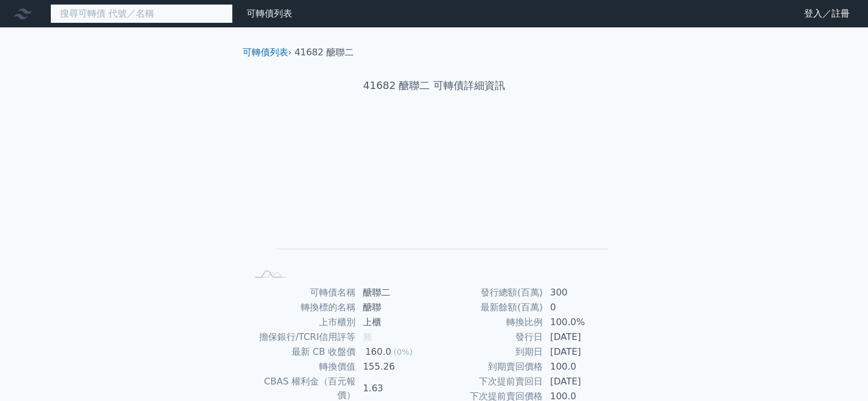 The image size is (868, 401). I want to click on td: 轉換比例, so click(489, 322).